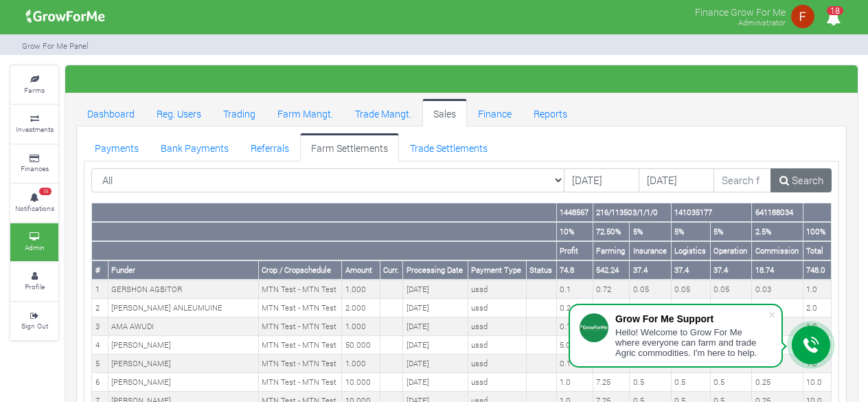  I want to click on small: Profile, so click(34, 286).